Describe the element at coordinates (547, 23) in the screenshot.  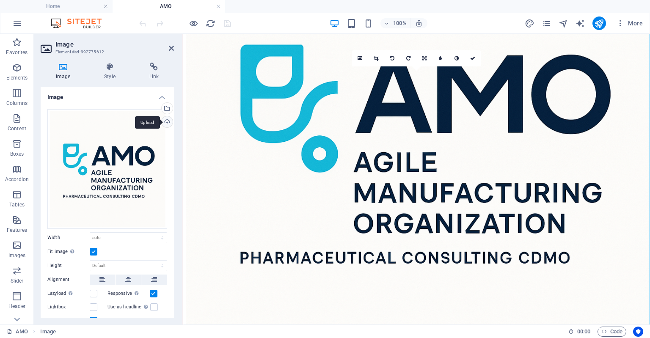
I see `button: pages` at that location.